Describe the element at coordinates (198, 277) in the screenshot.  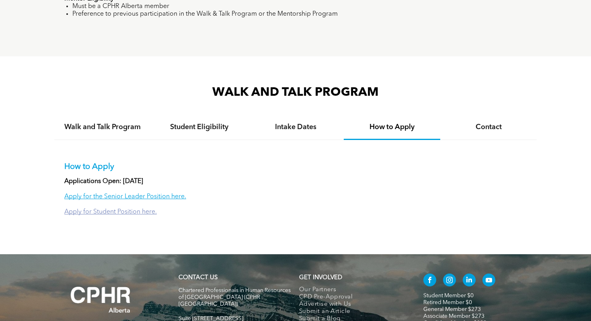
I see `a: CONTACT US` at that location.